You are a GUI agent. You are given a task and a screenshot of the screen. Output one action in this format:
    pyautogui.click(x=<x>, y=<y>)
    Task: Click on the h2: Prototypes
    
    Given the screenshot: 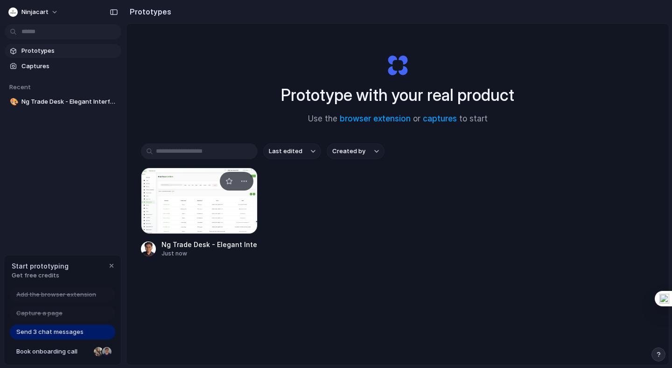 What is the action you would take?
    pyautogui.click(x=148, y=12)
    